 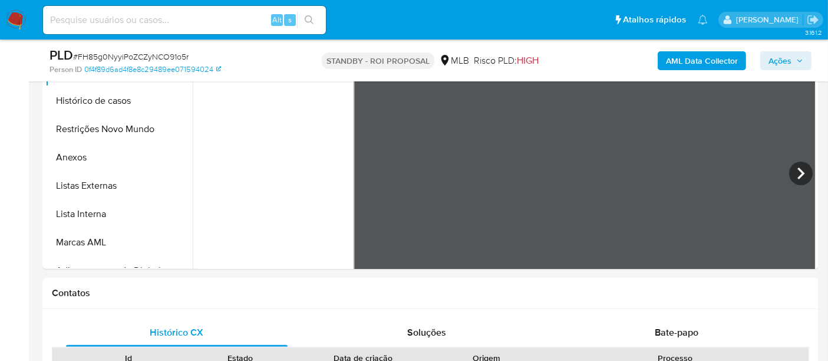 What do you see at coordinates (814, 32) in the screenshot?
I see `span: 3.161.2` at bounding box center [814, 32].